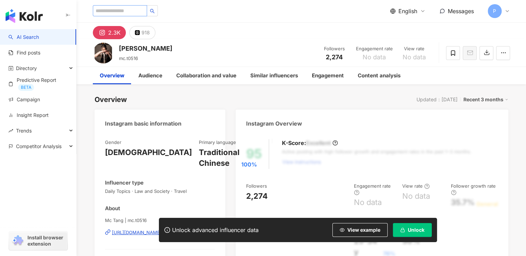 This screenshot has width=526, height=256. What do you see at coordinates (26, 68) in the screenshot?
I see `span: Directory` at bounding box center [26, 68].